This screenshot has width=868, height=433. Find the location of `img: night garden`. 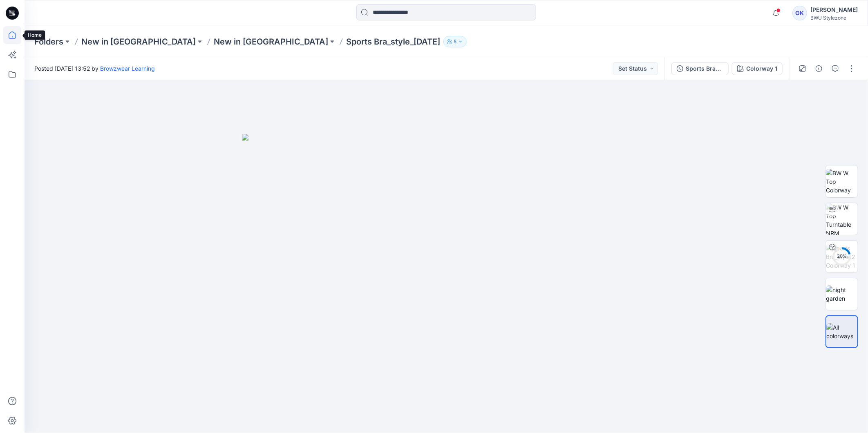

img: night garden is located at coordinates (842, 294).